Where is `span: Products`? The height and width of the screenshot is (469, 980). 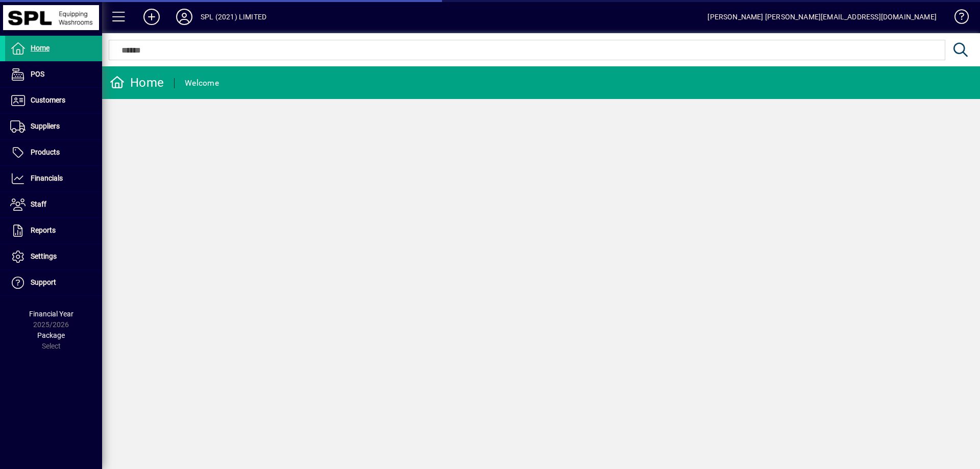
span: Products is located at coordinates (45, 152).